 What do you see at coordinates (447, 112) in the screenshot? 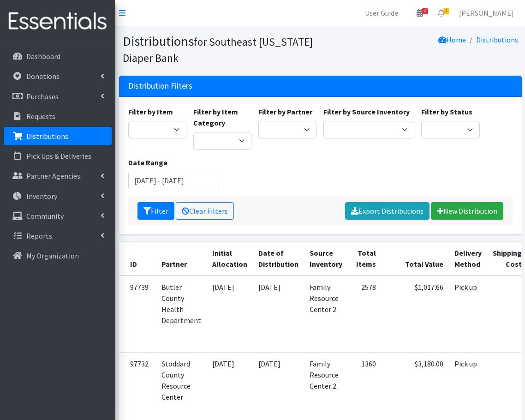
I see `label: Filter by Status` at bounding box center [447, 112].